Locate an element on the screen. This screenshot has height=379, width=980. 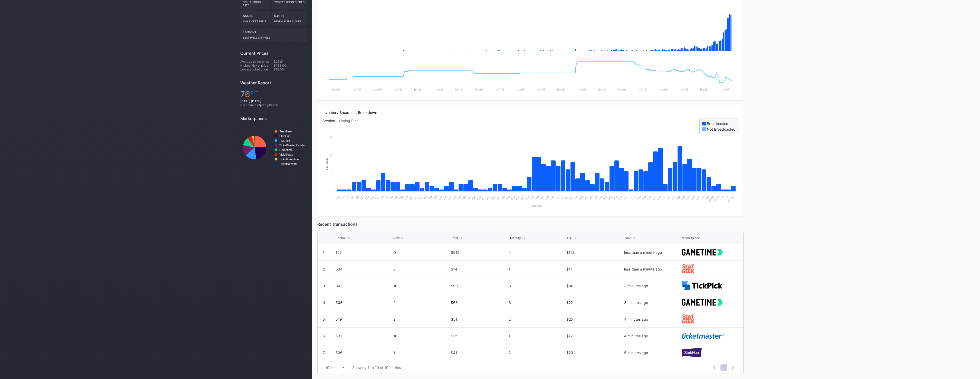
text: 114 is located at coordinates (343, 197).